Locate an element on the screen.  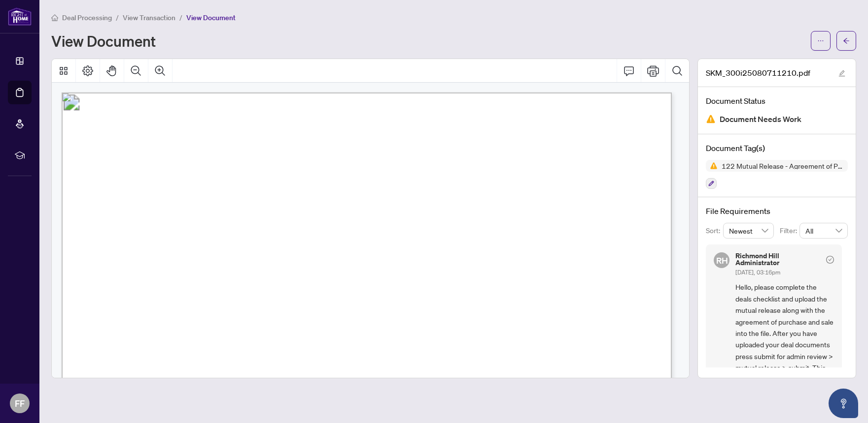
span: Document Needs Work is located at coordinates (760, 119).